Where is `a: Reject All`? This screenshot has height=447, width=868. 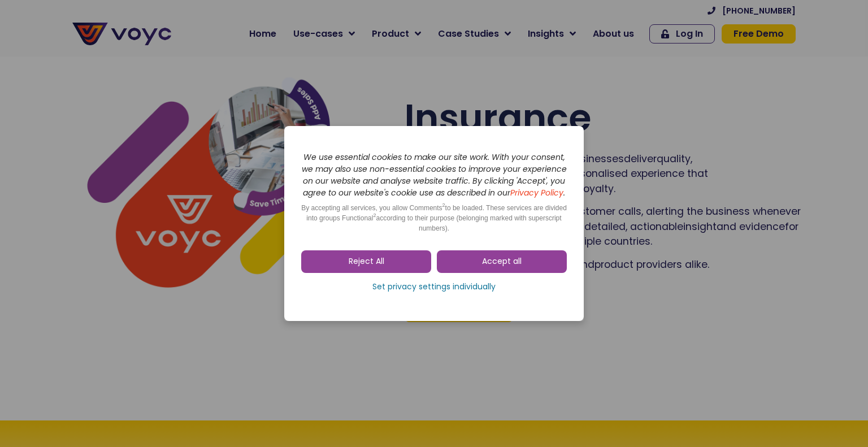 a: Reject All is located at coordinates (367, 261).